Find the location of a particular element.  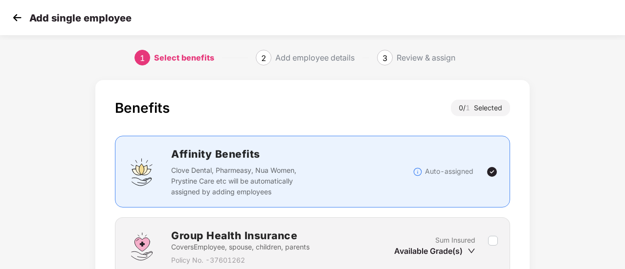

h2: Group Health Insurance is located at coordinates (240, 236).